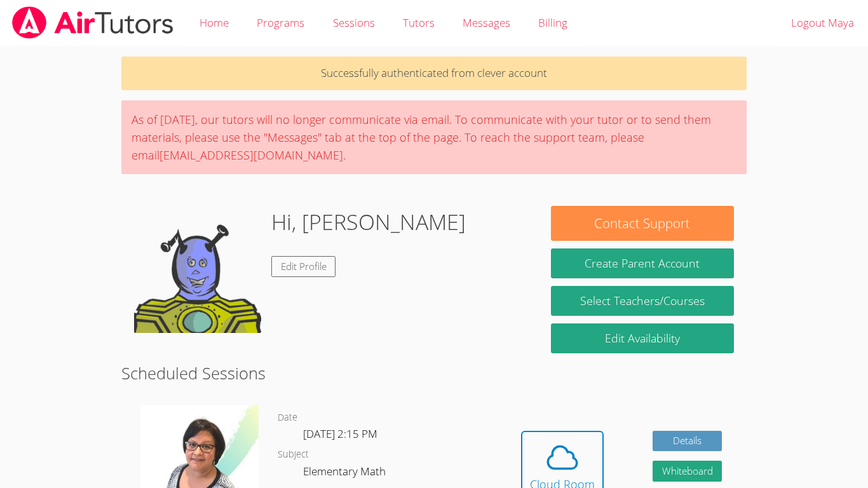 Image resolution: width=868 pixels, height=488 pixels. What do you see at coordinates (642, 263) in the screenshot?
I see `button: Create Parent Account` at bounding box center [642, 263].